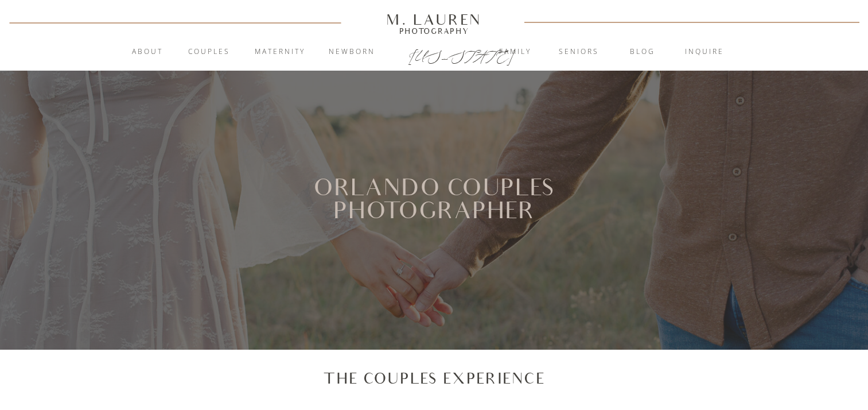 The height and width of the screenshot is (410, 868). I want to click on nav: Newborn, so click(352, 52).